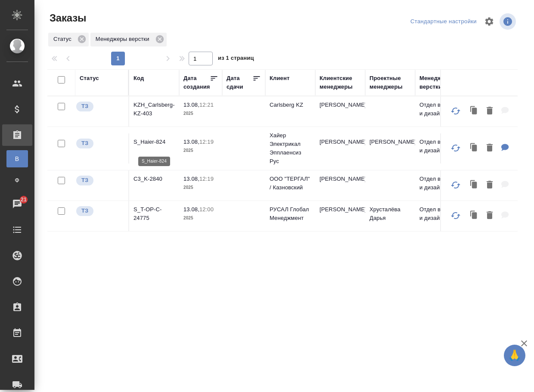 The width and height of the screenshot is (534, 392). Describe the element at coordinates (138, 79) in the screenshot. I see `div: Код` at that location.